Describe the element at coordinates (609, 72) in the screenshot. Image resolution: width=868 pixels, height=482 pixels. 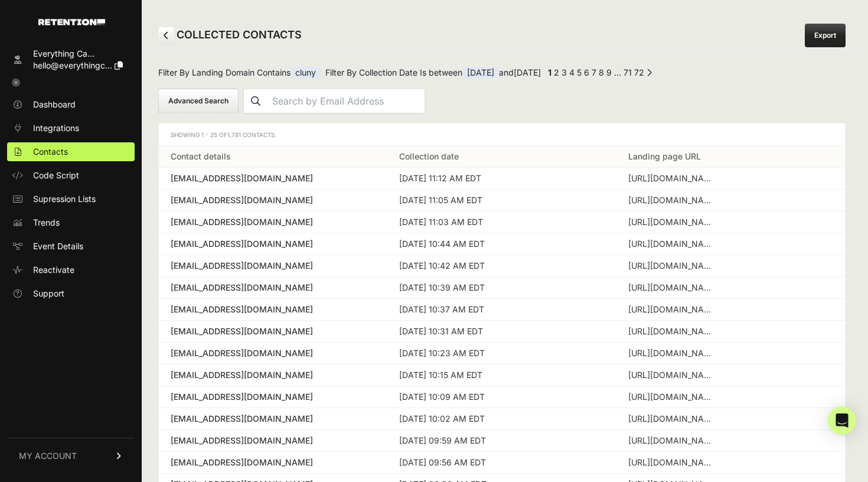
I see `a: Page 9` at that location.